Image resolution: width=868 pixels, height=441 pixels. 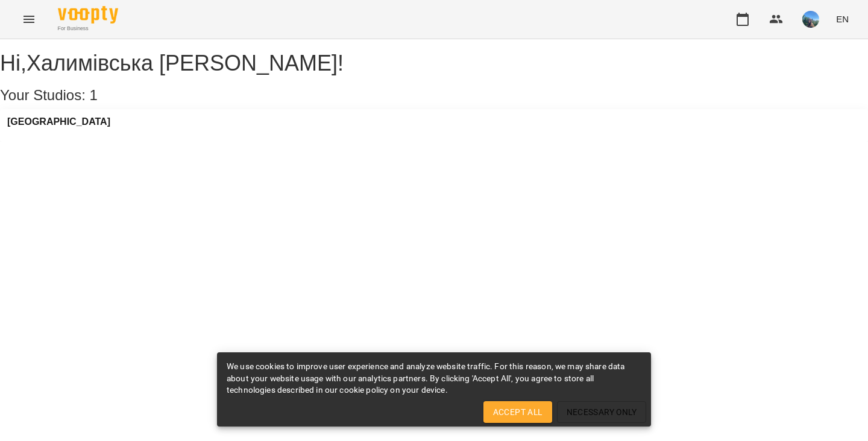 What do you see at coordinates (810, 19) in the screenshot?
I see `img: a7d4f18d439b15bc62280586adbb99de.jpg` at bounding box center [810, 19].